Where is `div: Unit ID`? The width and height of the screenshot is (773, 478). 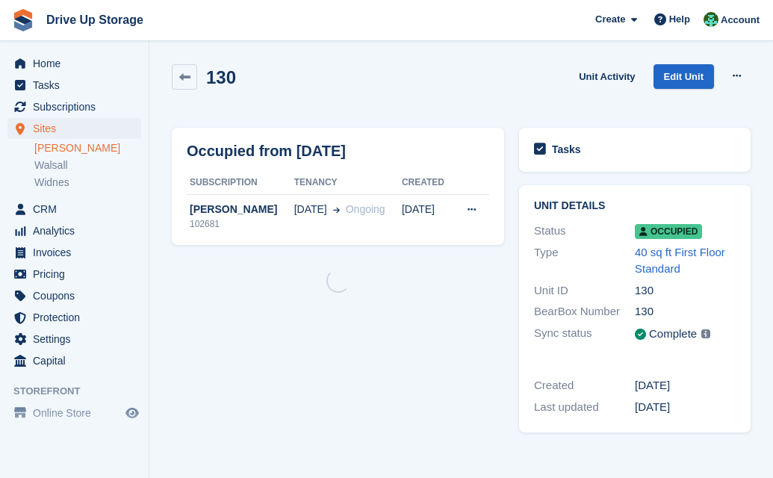
div: Unit ID is located at coordinates (584, 291).